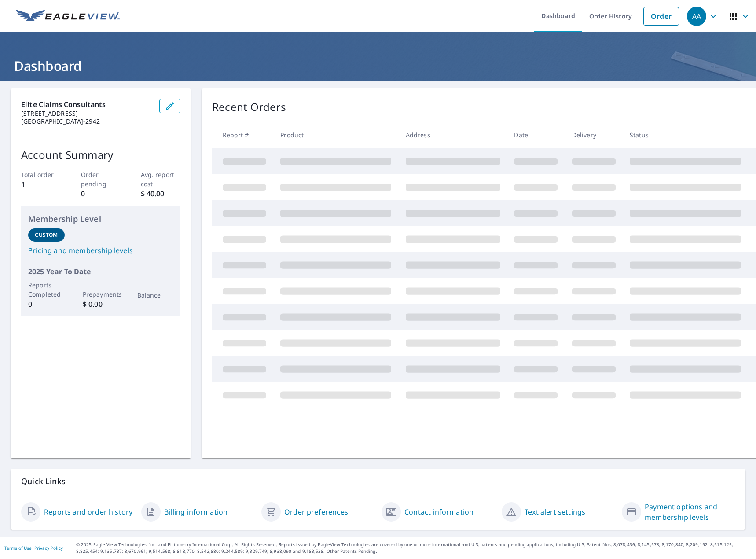  What do you see at coordinates (88, 512) in the screenshot?
I see `a: Reports and order history` at bounding box center [88, 512].